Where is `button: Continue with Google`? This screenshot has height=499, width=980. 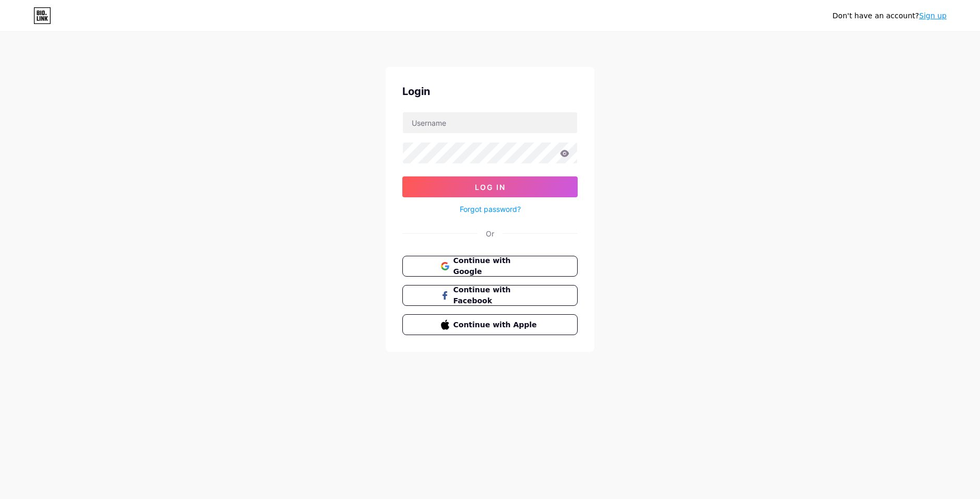 button: Continue with Google is located at coordinates (490, 266).